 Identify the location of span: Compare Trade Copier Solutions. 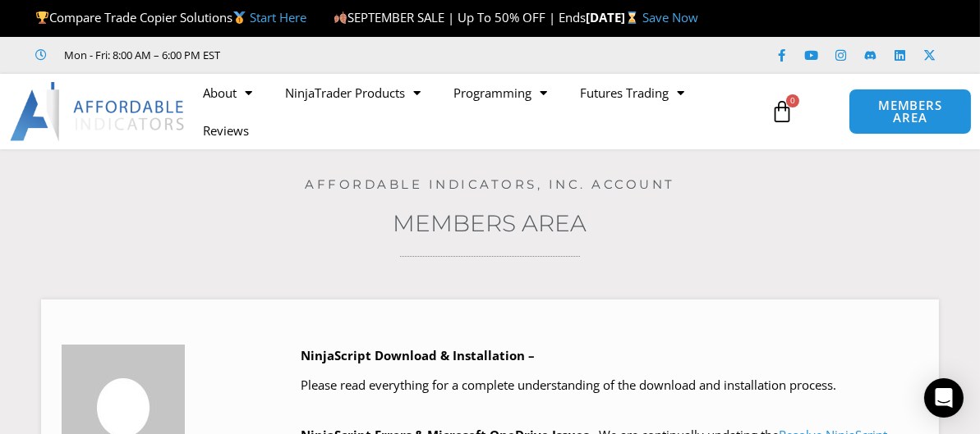
(171, 17).